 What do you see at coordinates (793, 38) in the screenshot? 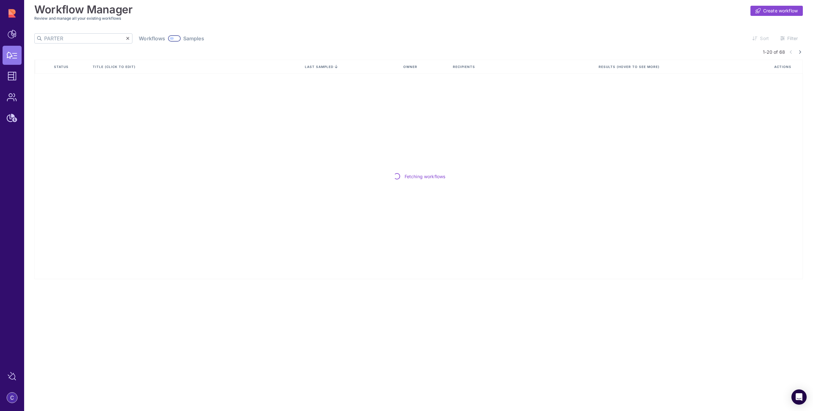
I see `span: Filter` at bounding box center [793, 38].